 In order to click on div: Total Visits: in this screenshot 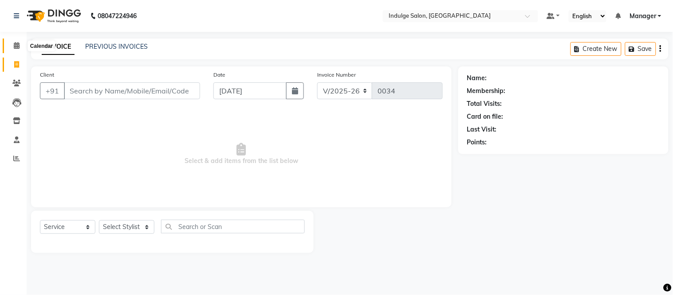, I will do `click(485, 104)`.